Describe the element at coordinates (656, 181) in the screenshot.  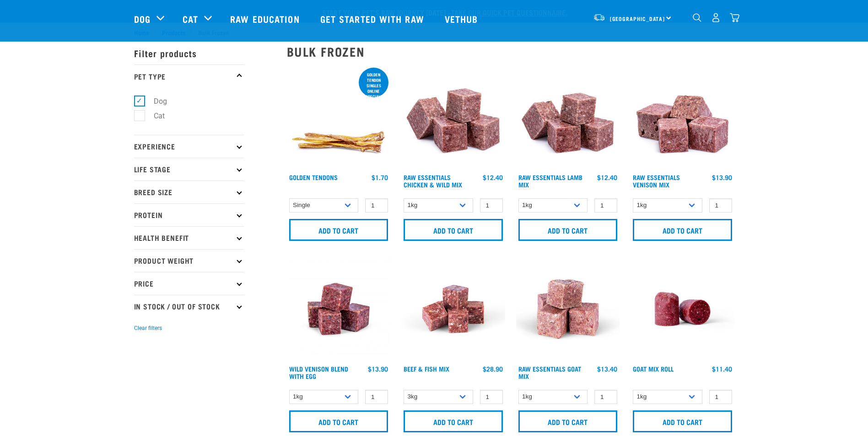
I see `a: Raw Essentials Venison Mix` at that location.